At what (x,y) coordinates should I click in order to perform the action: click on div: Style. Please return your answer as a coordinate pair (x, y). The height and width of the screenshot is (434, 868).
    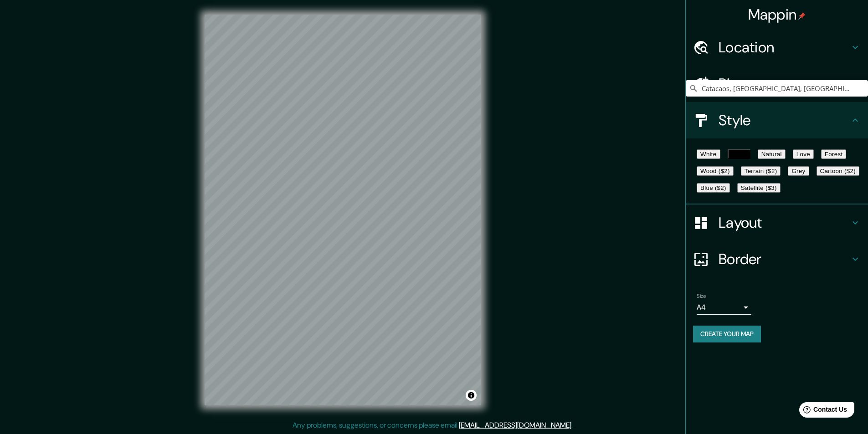
    Looking at the image, I should click on (777, 121).